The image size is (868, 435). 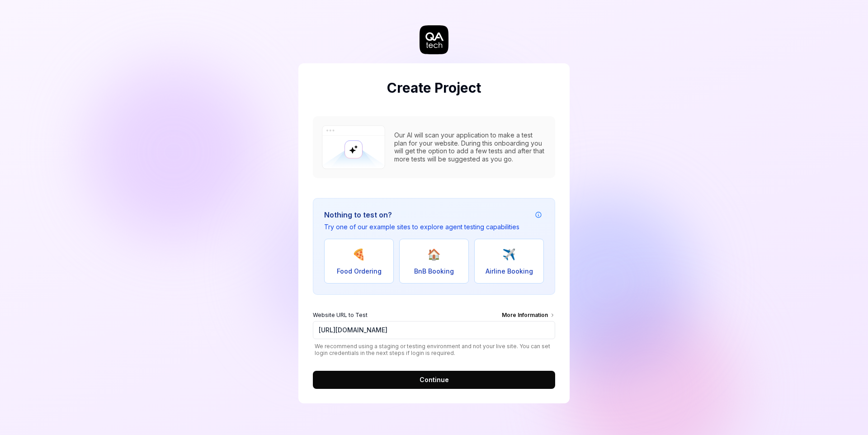 I want to click on div: More Information, so click(x=528, y=316).